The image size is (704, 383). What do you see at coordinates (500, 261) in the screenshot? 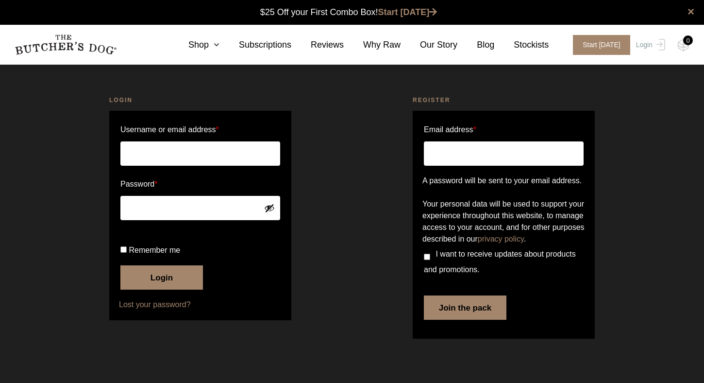
I see `span: I want to receive updates about products and promotions.` at bounding box center [500, 261].